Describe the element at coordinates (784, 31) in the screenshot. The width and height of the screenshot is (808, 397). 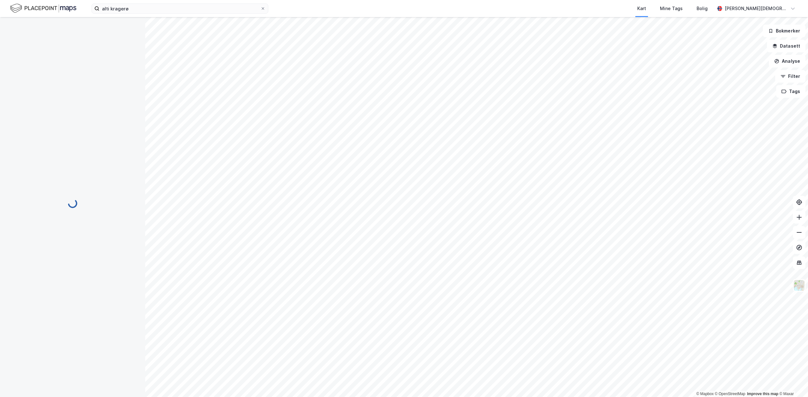
I see `button: Bokmerker` at that location.